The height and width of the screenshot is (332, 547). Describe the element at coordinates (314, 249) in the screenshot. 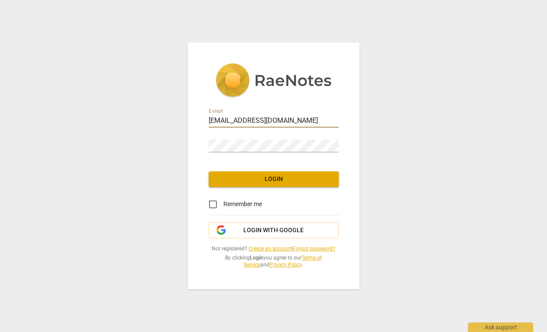

I see `a: Forgot password?` at that location.